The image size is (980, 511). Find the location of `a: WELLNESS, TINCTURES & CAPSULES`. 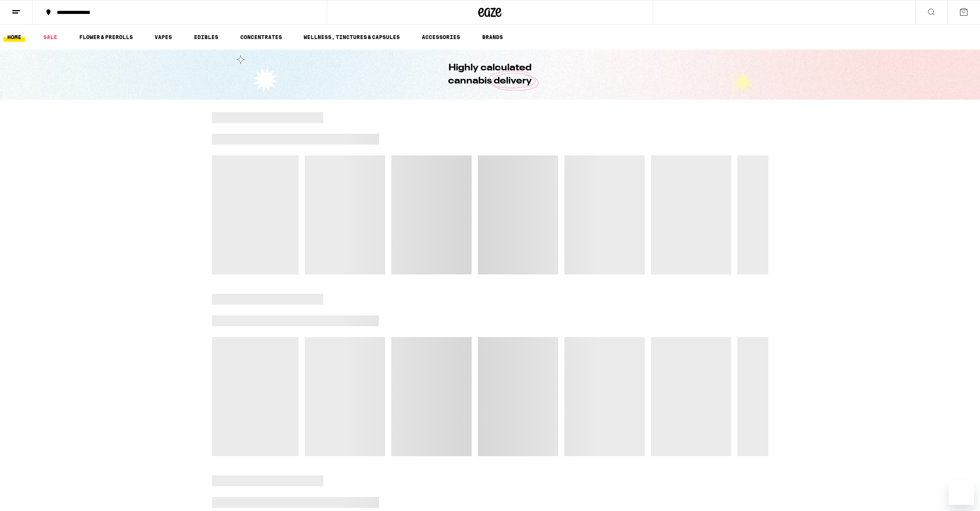

a: WELLNESS, TINCTURES & CAPSULES is located at coordinates (352, 37).